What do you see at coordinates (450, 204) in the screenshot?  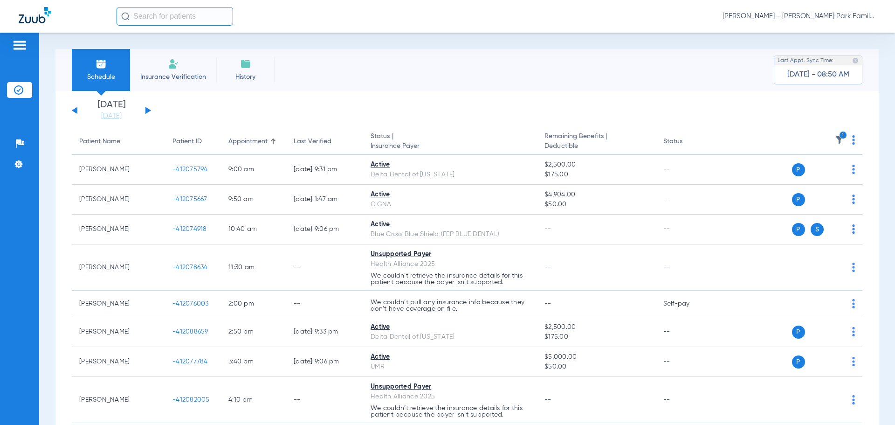 I see `div: CIGNA` at bounding box center [450, 204].